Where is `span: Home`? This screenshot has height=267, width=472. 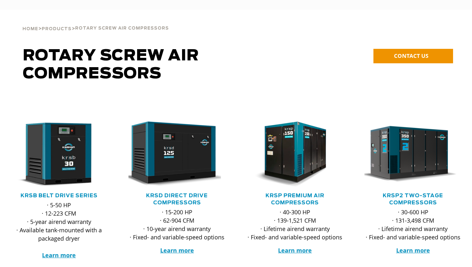 span: Home is located at coordinates (30, 29).